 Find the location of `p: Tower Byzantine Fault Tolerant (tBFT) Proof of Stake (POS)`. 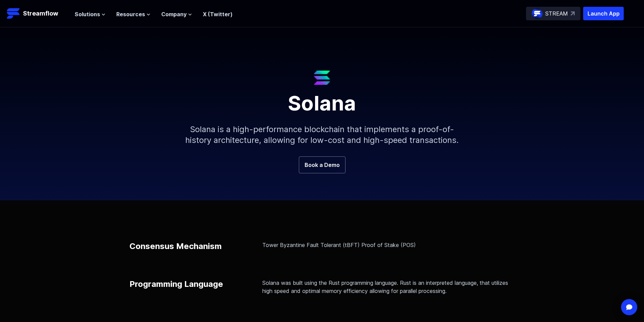

p: Tower Byzantine Fault Tolerant (tBFT) Proof of Stake (POS) is located at coordinates (388, 245).